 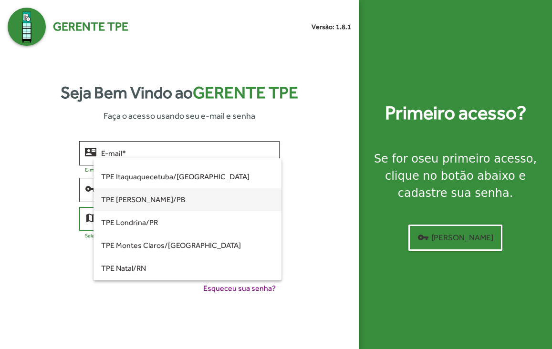 What do you see at coordinates (188, 223) in the screenshot?
I see `span: TPE Londrina/PR` at bounding box center [188, 223].